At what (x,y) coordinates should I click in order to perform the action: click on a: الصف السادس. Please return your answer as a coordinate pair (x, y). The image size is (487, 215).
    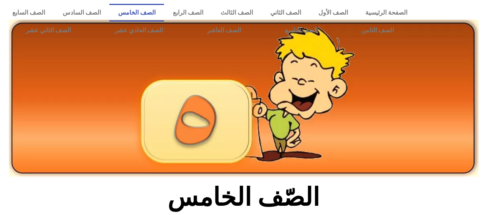
    Looking at the image, I should click on (82, 13).